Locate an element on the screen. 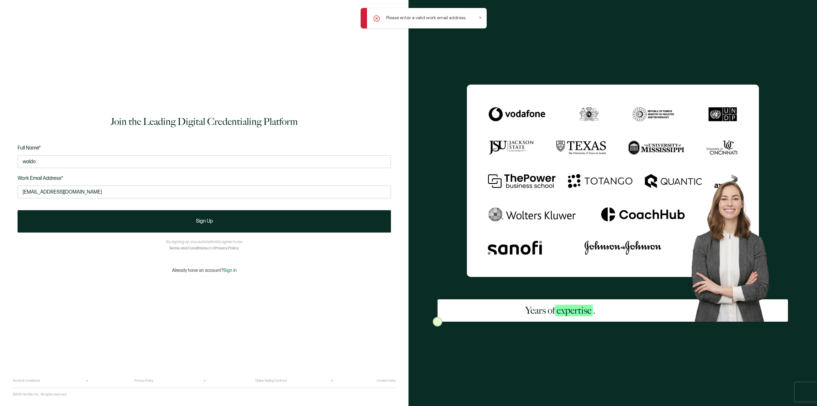 The height and width of the screenshot is (406, 817). span: Work Email Address* is located at coordinates (40, 178).